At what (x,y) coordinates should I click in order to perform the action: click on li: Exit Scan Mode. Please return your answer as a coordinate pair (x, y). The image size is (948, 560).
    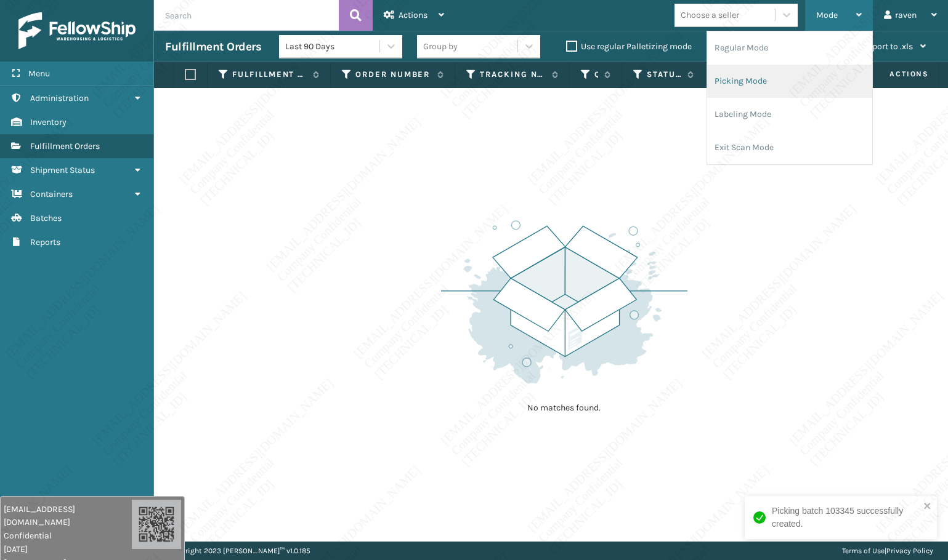
    Looking at the image, I should click on (789, 148).